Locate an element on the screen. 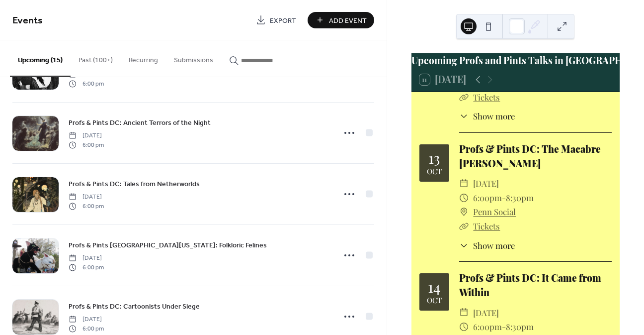  span: Export is located at coordinates (282, 20).